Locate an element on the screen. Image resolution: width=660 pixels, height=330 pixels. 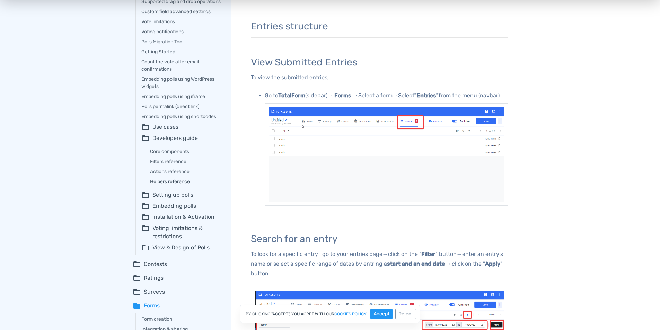
a: Filters reference is located at coordinates (186, 161).